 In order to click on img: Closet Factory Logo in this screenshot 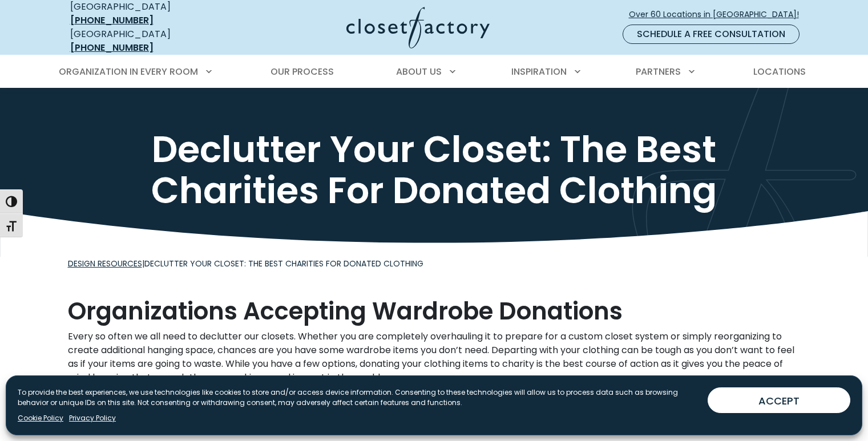, I will do `click(418, 27)`.